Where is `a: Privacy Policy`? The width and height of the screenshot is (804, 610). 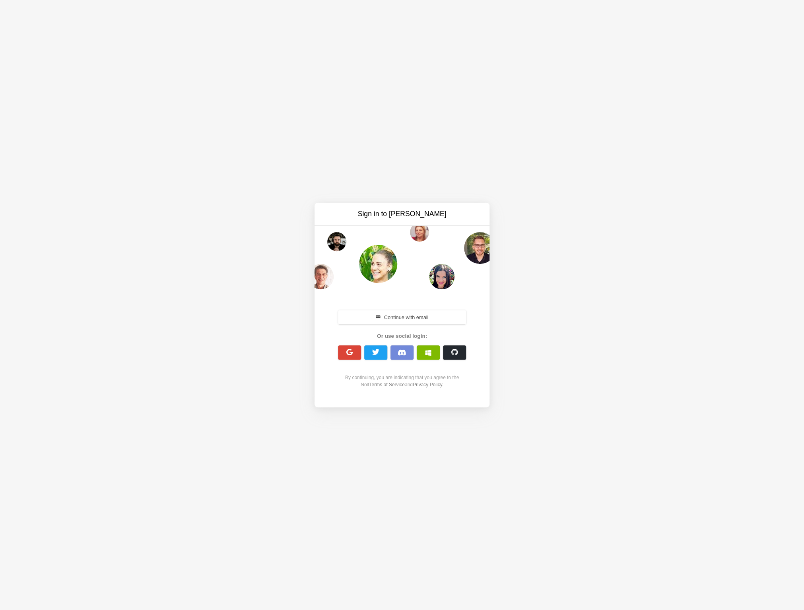 a: Privacy Policy is located at coordinates (428, 385).